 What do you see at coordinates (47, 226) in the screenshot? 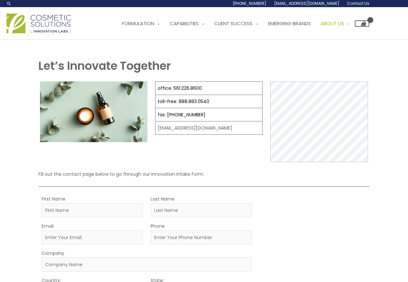
I see `label: Email` at bounding box center [47, 226].